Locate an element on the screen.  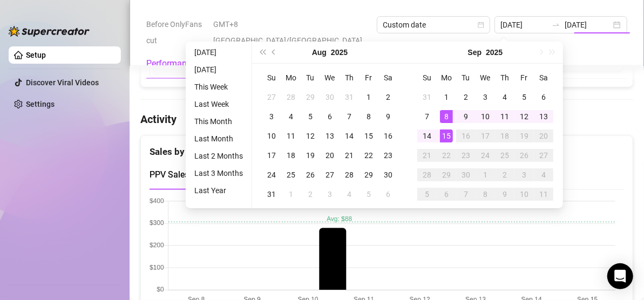
div: Activity is located at coordinates (321, 64).